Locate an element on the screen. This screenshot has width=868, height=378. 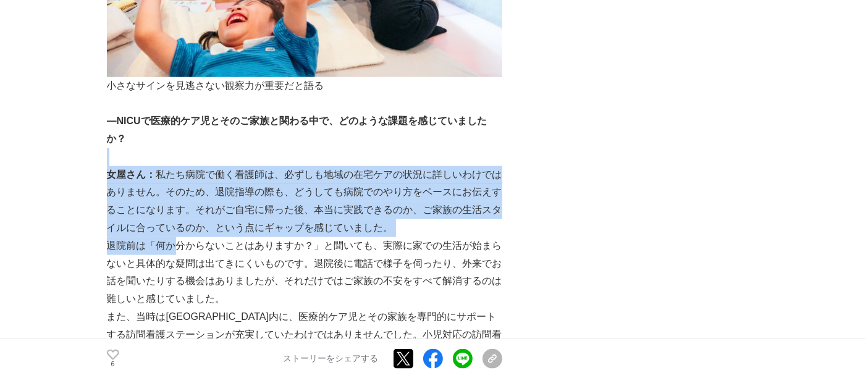
p: 退院前は「何か分からないことはありますか？」と聞いても、実際に家での生活が始まらないと具体的な疑問は出てきにくいものです。退院後に電話で様子を伺ったり、外来でお話を聞いたりする機会はありましたが... is located at coordinates (304, 273).